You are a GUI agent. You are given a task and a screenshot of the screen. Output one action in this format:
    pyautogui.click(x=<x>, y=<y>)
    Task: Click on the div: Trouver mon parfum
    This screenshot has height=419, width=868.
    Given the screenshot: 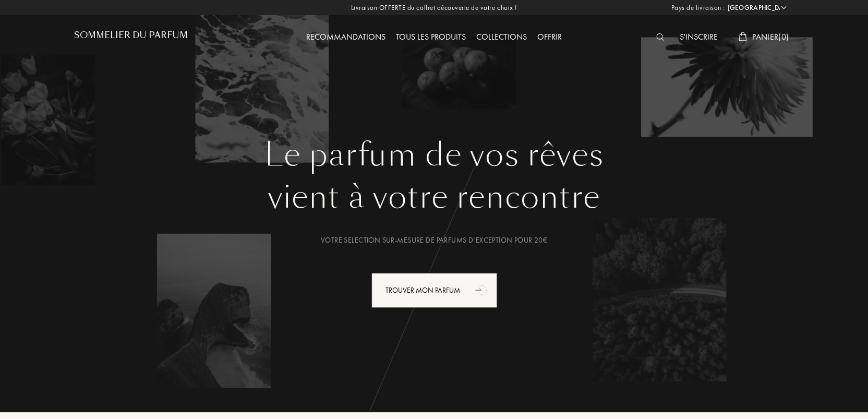 What is the action you would take?
    pyautogui.click(x=434, y=290)
    